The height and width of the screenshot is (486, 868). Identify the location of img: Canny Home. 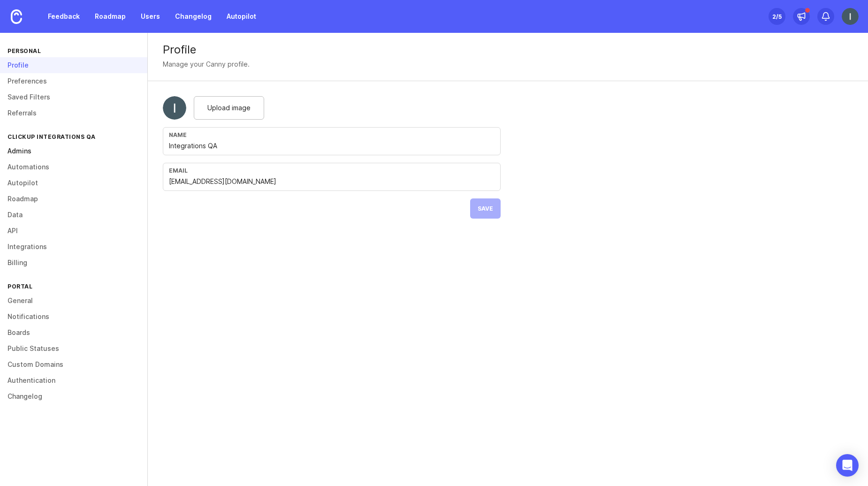
(16, 16).